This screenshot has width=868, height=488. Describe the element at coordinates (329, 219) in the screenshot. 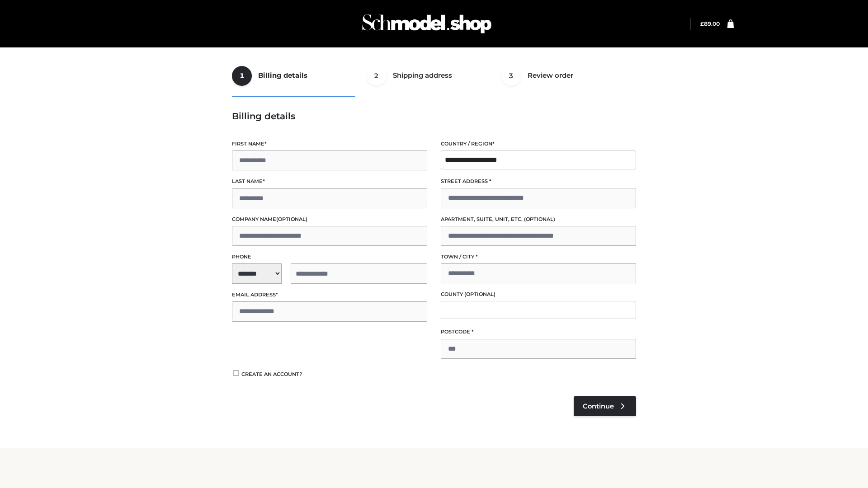

I see `label: Company name` at that location.